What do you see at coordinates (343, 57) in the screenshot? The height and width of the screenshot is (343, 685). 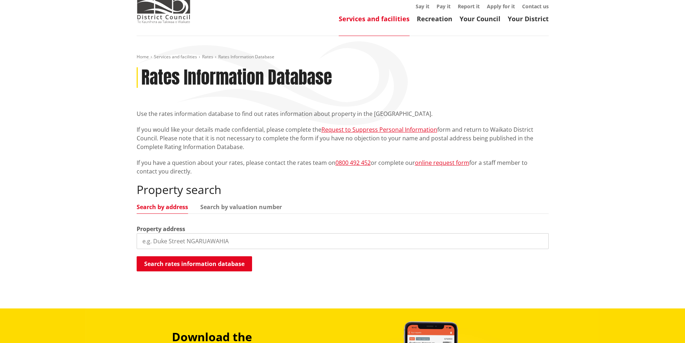 I see `nav: breadcrumb` at bounding box center [343, 57].